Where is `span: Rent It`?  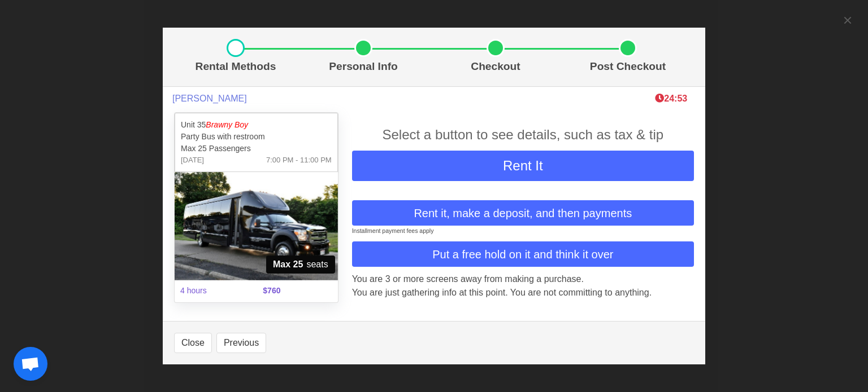 span: Rent It is located at coordinates (523, 165).